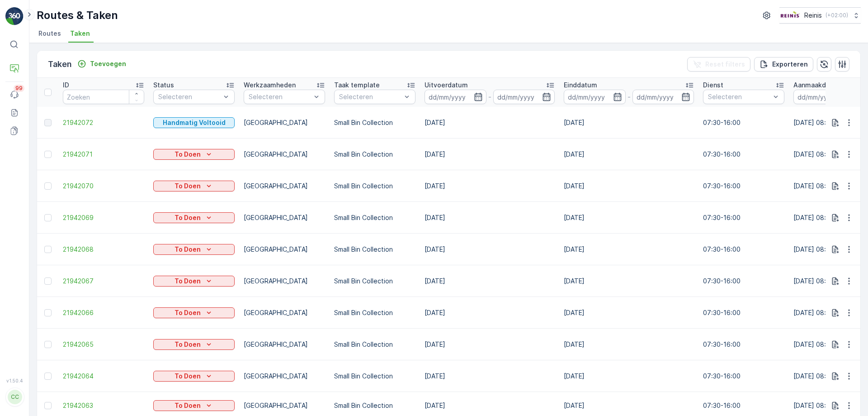  What do you see at coordinates (813, 16) in the screenshot?
I see `p: Reinis` at bounding box center [813, 16].